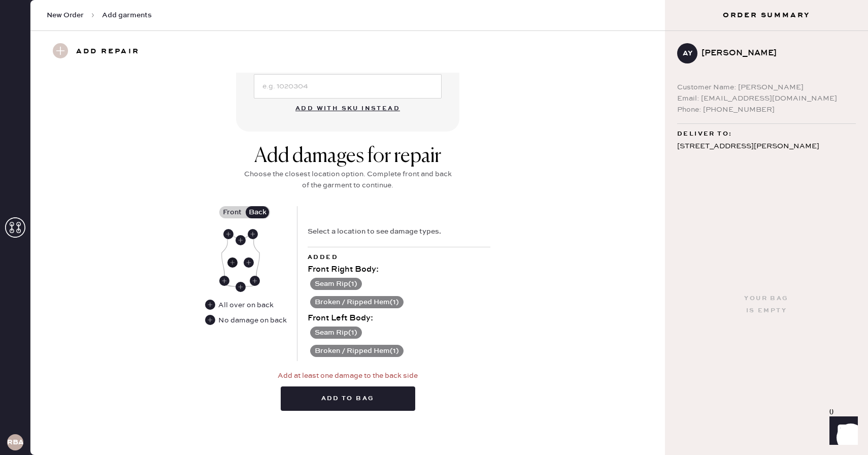 The image size is (868, 455). I want to click on div: Add at least one damage to the back side, so click(347, 376).